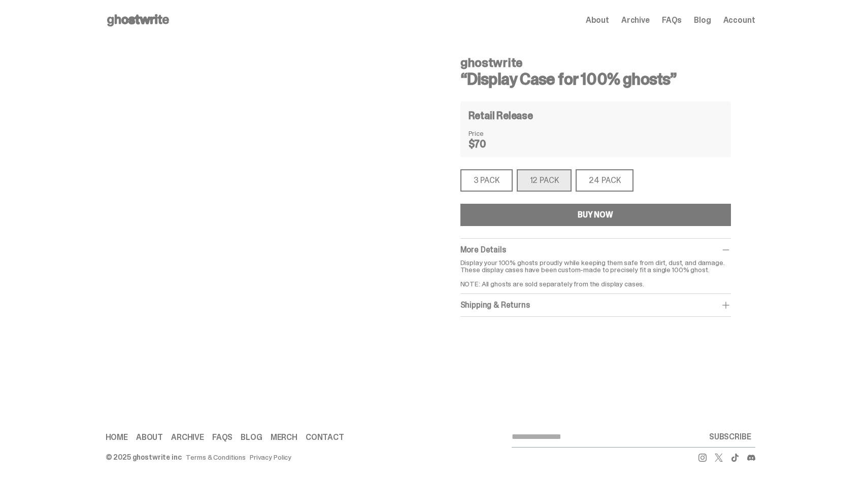 The width and height of the screenshot is (868, 482). What do you see at coordinates (283, 438) in the screenshot?
I see `a: Merch` at bounding box center [283, 438].